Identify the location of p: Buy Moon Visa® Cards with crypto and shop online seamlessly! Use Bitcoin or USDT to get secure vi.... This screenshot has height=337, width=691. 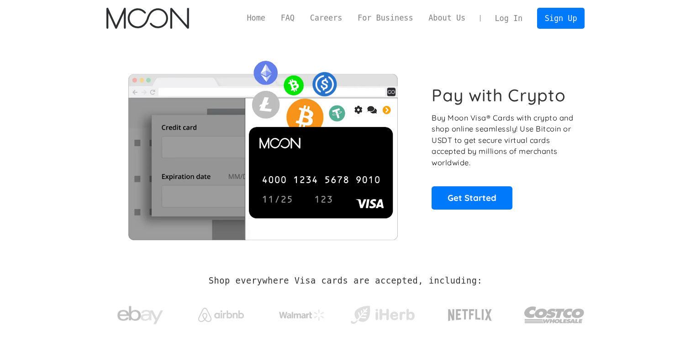
(503, 140).